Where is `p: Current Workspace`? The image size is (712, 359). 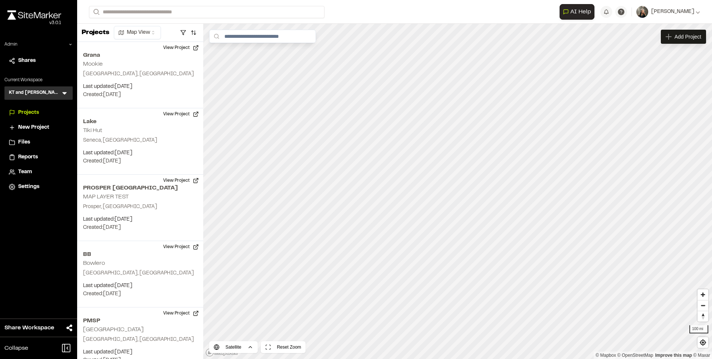 p: Current Workspace is located at coordinates (39, 80).